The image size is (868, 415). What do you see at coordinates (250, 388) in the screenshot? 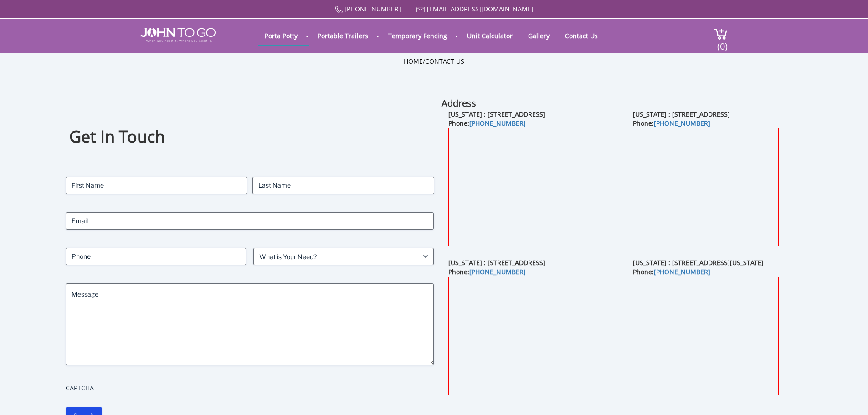
I see `label: CAPTCHA` at bounding box center [250, 388].